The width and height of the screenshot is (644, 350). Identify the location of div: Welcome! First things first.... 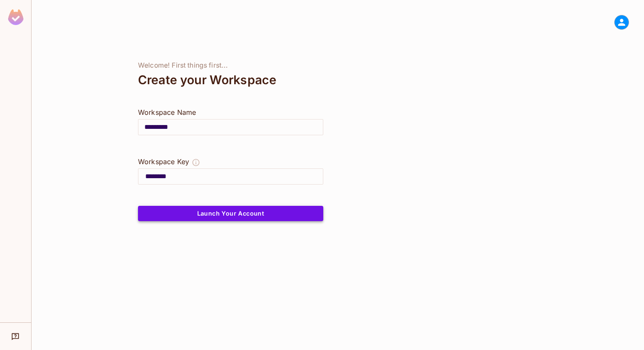
(230, 65).